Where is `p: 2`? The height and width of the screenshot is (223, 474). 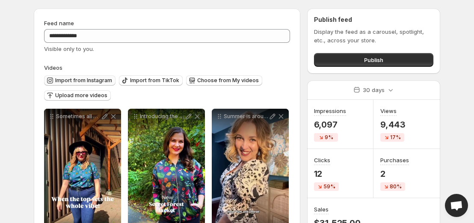 p: 2 is located at coordinates (395, 174).